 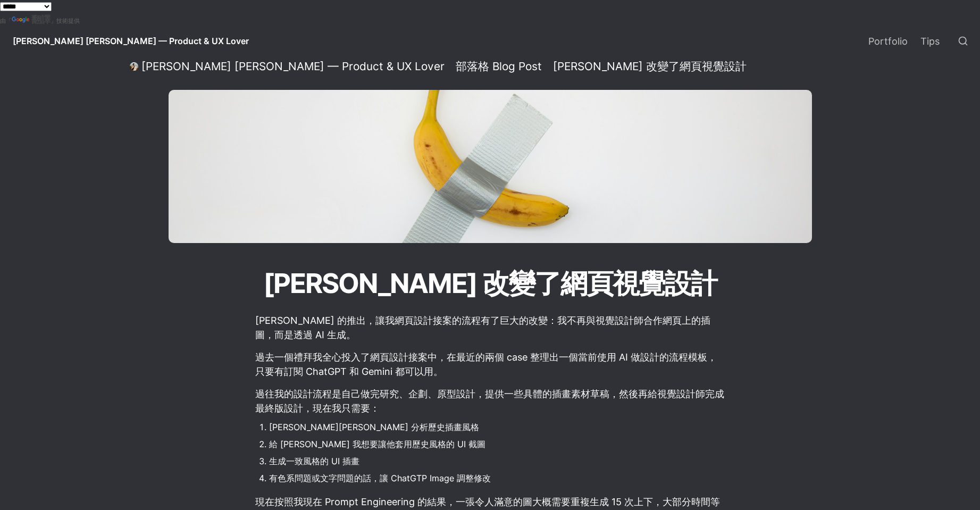 I want to click on a: 翻譯, so click(x=31, y=19).